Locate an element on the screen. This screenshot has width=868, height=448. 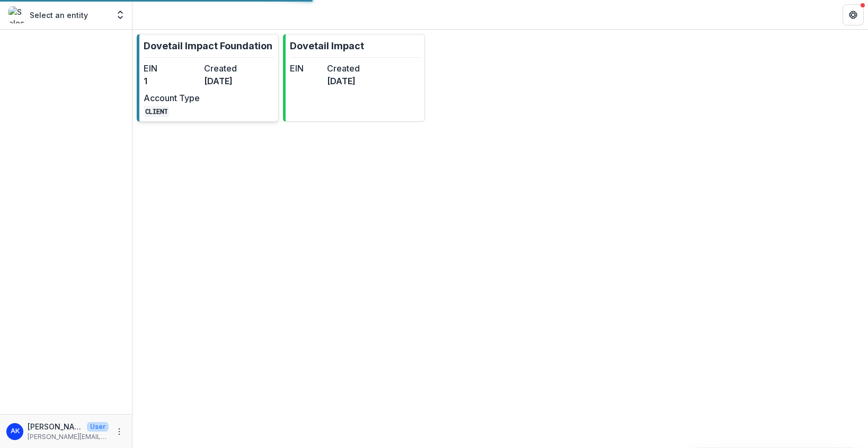
button: More is located at coordinates (119, 432).